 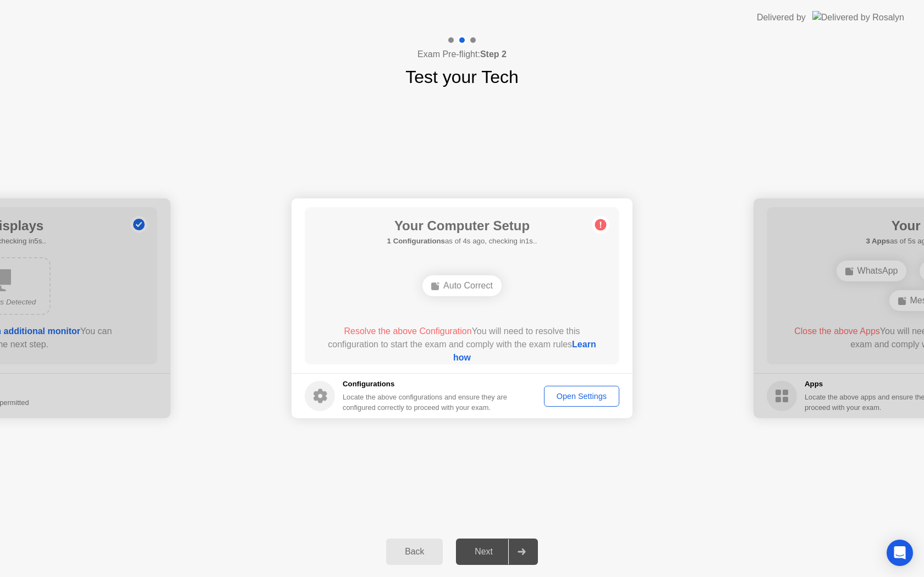 What do you see at coordinates (462, 286) in the screenshot?
I see `div: Auto Correct` at bounding box center [462, 286].